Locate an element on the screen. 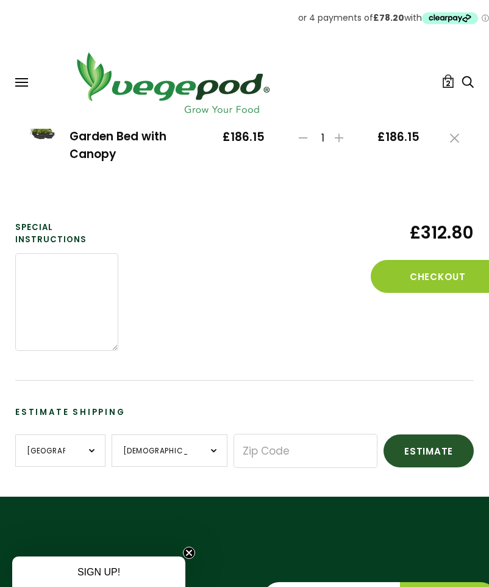  img: Vegepod is located at coordinates (173, 82).